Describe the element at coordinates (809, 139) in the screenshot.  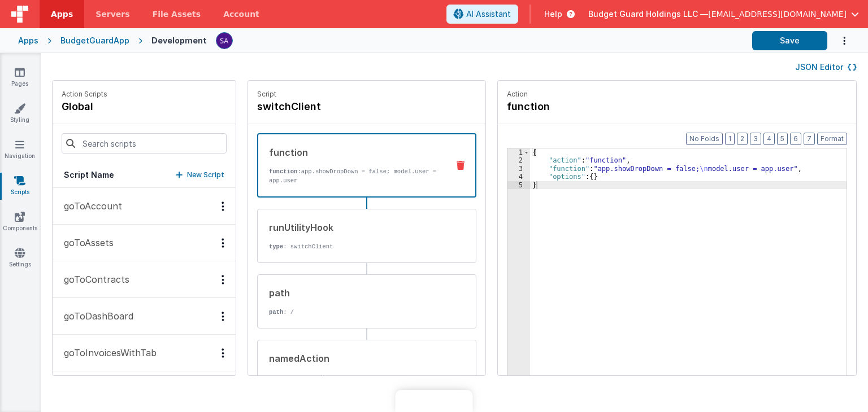
I see `button: 7` at that location.